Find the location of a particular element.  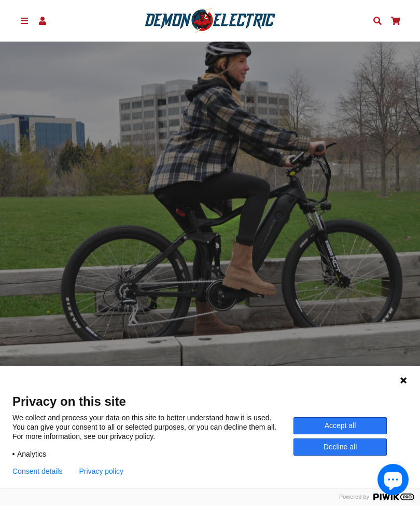

p: We collect and process your data on this site to better understand how it is used. You can give y... is located at coordinates (153, 426).